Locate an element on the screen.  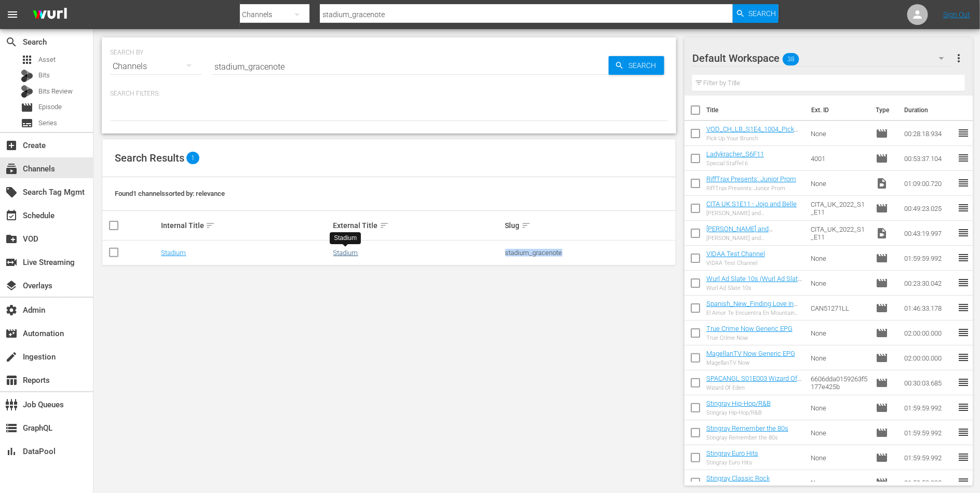
div: RiffTrax Presents: Junior Prom is located at coordinates (751, 188).